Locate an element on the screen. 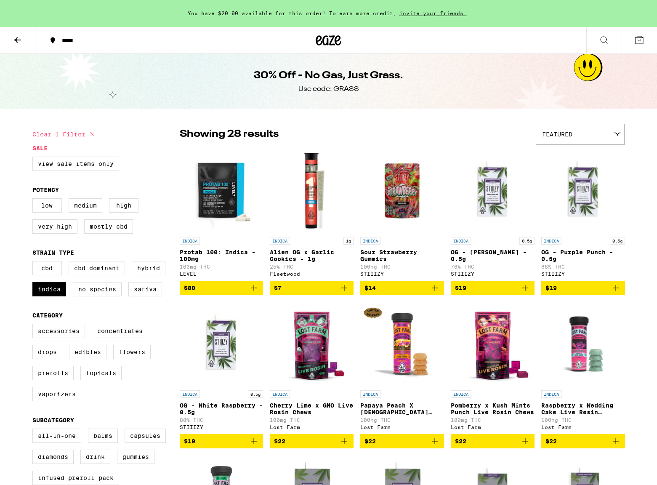 The height and width of the screenshot is (485, 657). img: Lost Farm - Raspberry x Wedding Cake Live Resin Gummies is located at coordinates (583, 344).